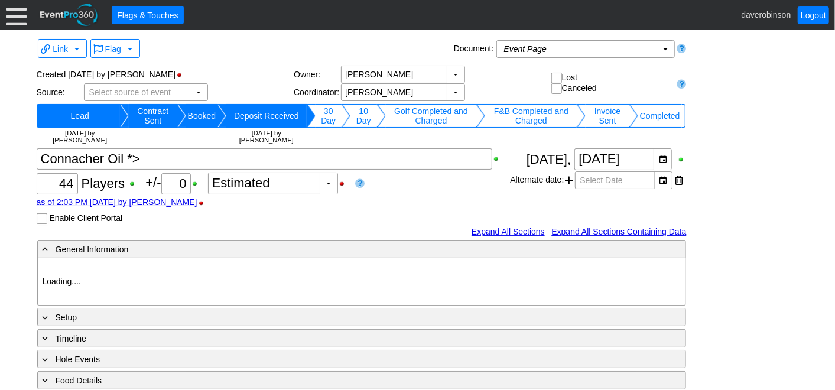  What do you see at coordinates (660, 116) in the screenshot?
I see `td: Change status to Completed` at bounding box center [660, 116].